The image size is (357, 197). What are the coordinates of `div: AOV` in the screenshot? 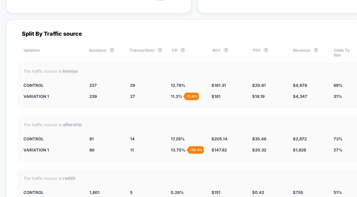 It's located at (228, 53).